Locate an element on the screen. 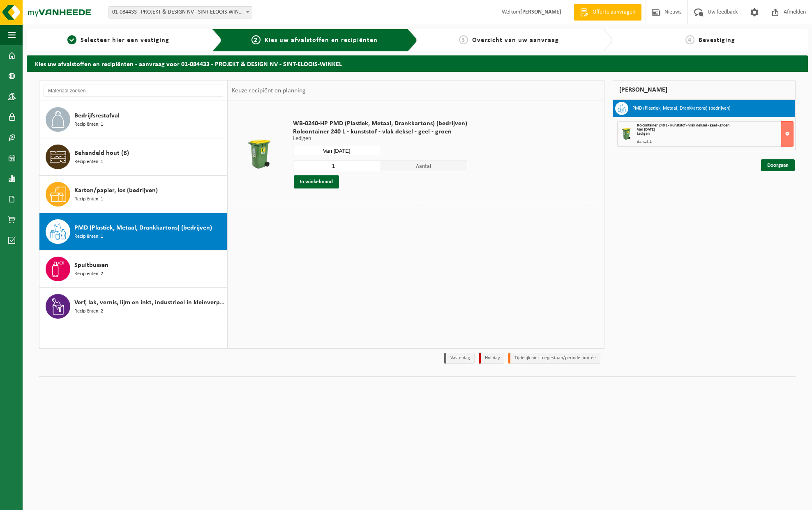 The image size is (812, 510). button: Verf, lak, vernis, lijm en inkt, industrieel in kleinverpakking Recipiënten: 2 is located at coordinates (133, 306).